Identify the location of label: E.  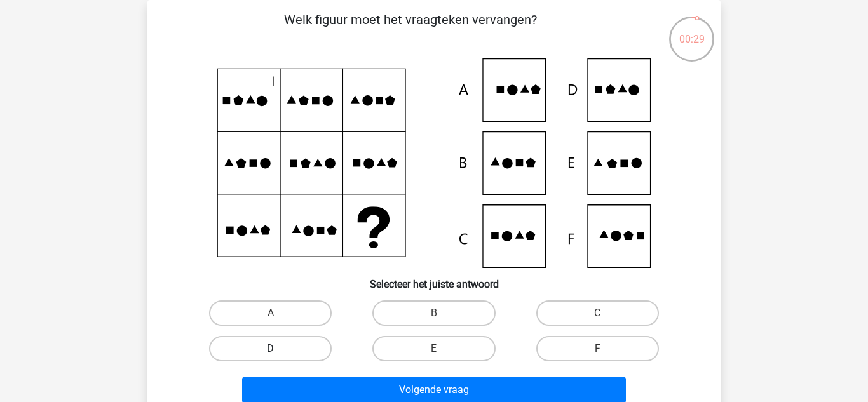
(433, 349).